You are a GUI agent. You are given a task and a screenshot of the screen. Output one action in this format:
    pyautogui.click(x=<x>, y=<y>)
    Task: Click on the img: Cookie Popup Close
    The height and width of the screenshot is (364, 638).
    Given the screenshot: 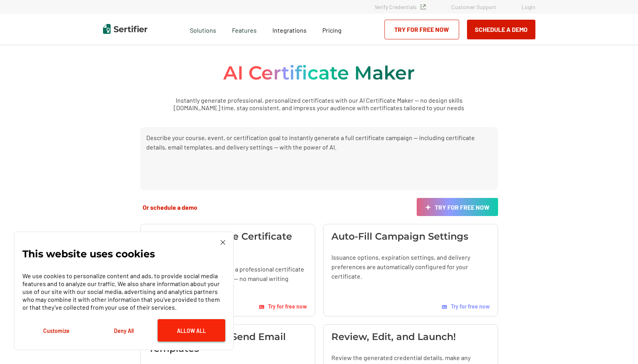 What is the action you would take?
    pyautogui.click(x=223, y=242)
    